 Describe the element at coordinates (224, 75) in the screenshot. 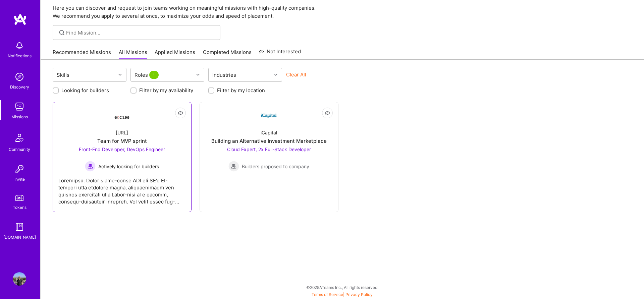

I see `div: Industries` at that location.